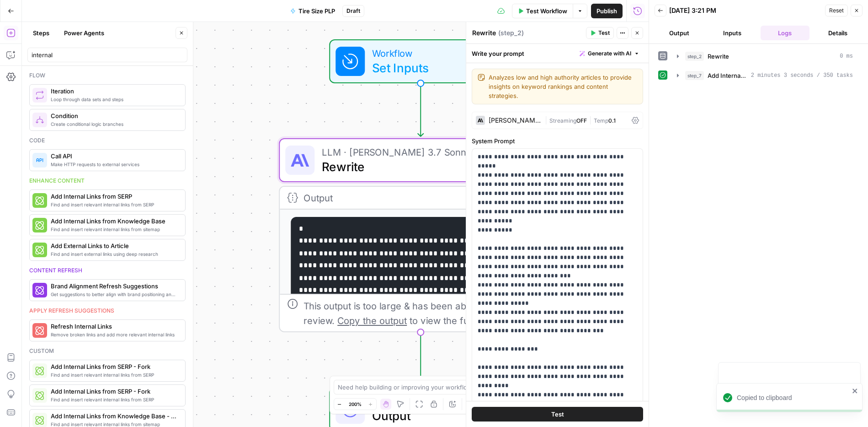 The image size is (868, 427). Describe the element at coordinates (115, 416) in the screenshot. I see `span: Add Internal Links from Knowledge Base - Fork` at that location.